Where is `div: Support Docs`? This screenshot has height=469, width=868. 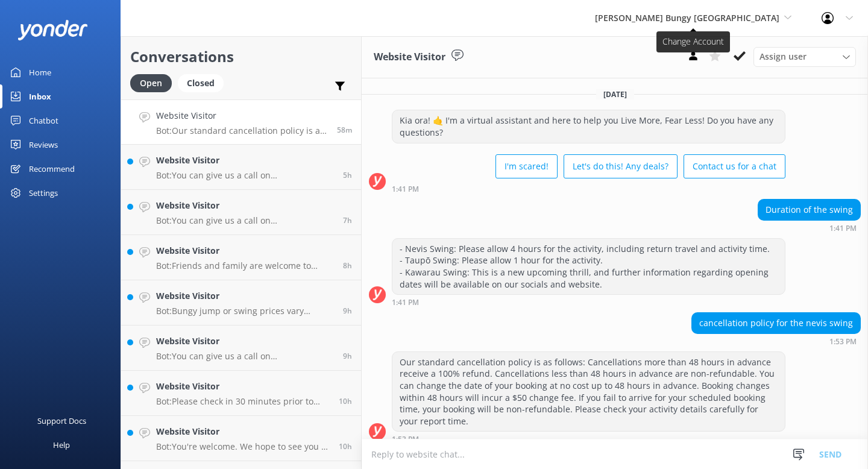
div: Support Docs is located at coordinates (61, 421).